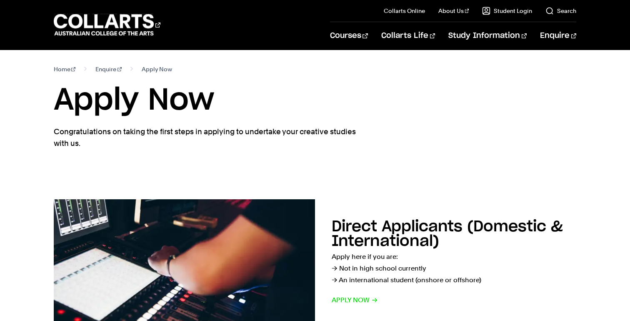  Describe the element at coordinates (447, 234) in the screenshot. I see `h2: Direct Applicants (Domestic & International)` at that location.